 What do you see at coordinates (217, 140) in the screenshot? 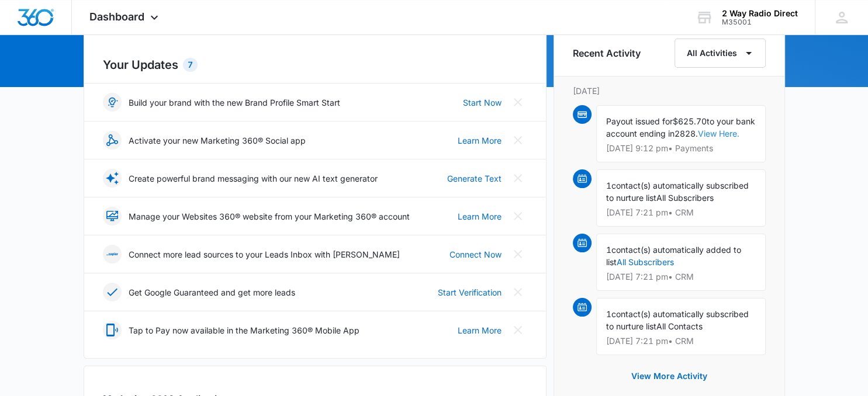
I see `p: Activate your new Marketing 360® Social app` at bounding box center [217, 140].